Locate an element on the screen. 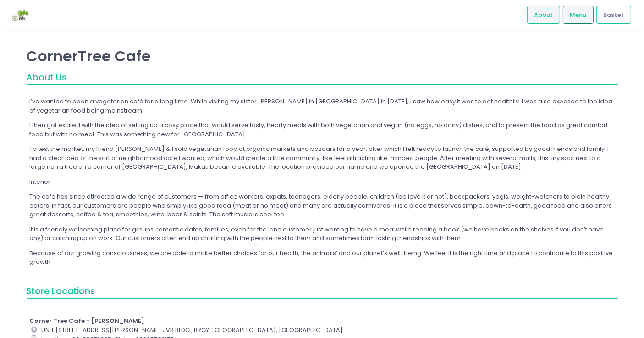 Image resolution: width=644 pixels, height=338 pixels. p: Interior is located at coordinates (322, 182).